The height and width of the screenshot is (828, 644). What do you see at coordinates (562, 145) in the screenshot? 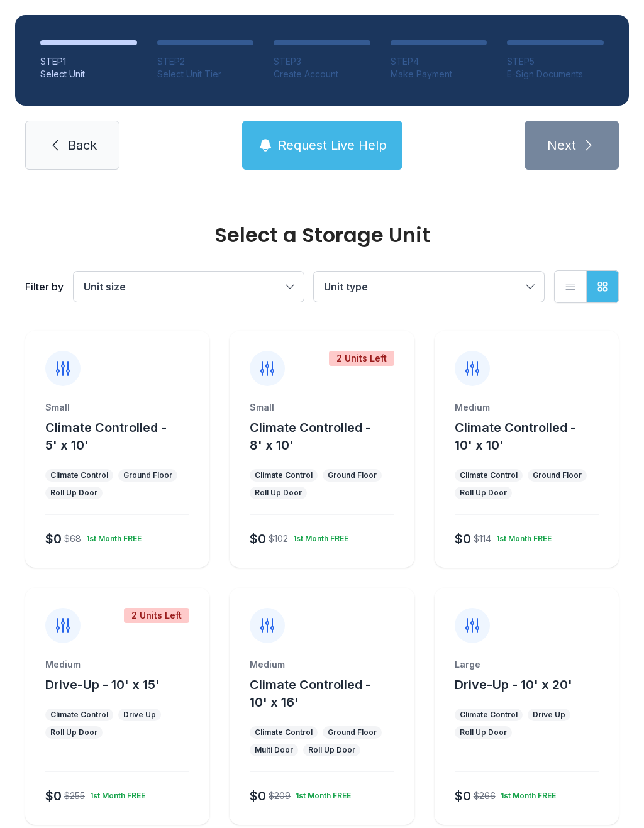
I see `span: Next` at bounding box center [562, 145].